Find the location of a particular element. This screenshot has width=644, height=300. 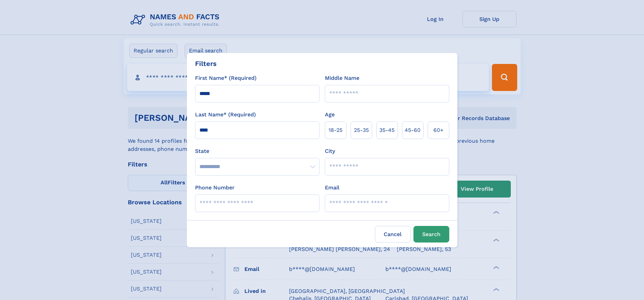

div: Filters is located at coordinates (206, 64).